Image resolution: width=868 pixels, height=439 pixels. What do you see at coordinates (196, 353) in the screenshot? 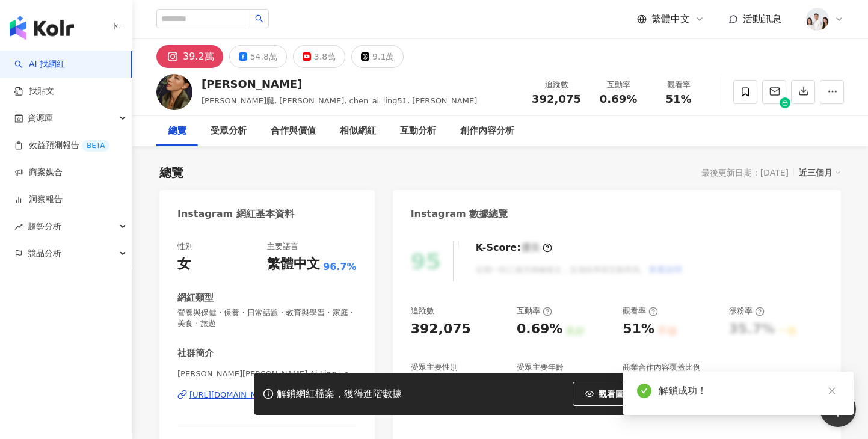
I see `div: 社群簡介` at bounding box center [196, 353].